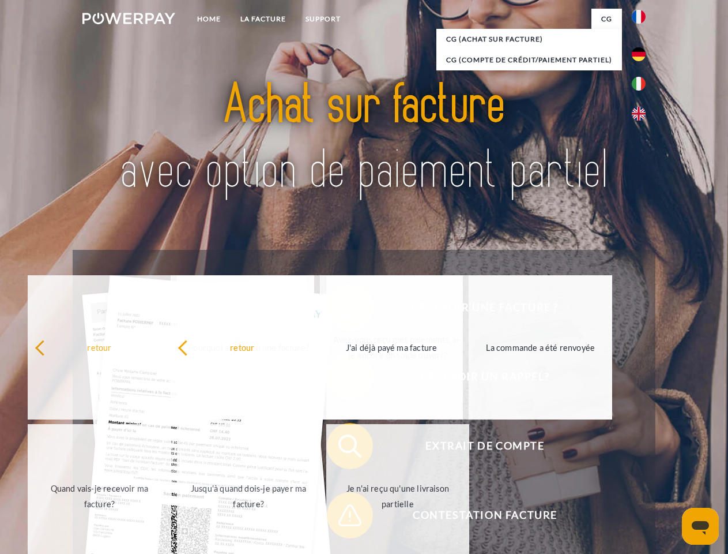  What do you see at coordinates (263, 19) in the screenshot?
I see `a: LA FACTURE` at bounding box center [263, 19].